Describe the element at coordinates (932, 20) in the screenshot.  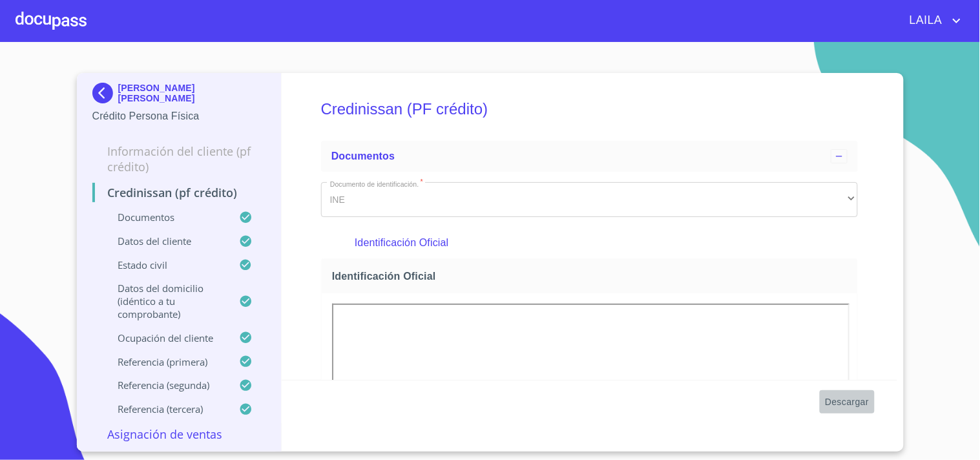
I see `button: account of current user` at that location.